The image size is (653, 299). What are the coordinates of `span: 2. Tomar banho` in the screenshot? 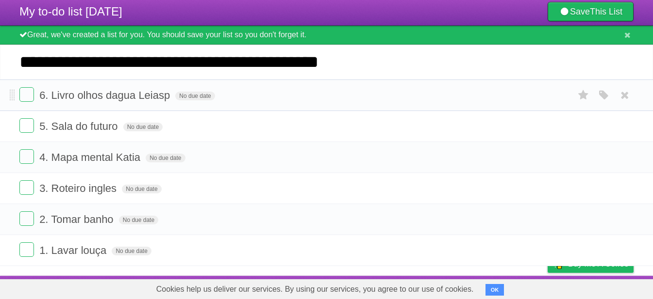 It's located at (77, 219).